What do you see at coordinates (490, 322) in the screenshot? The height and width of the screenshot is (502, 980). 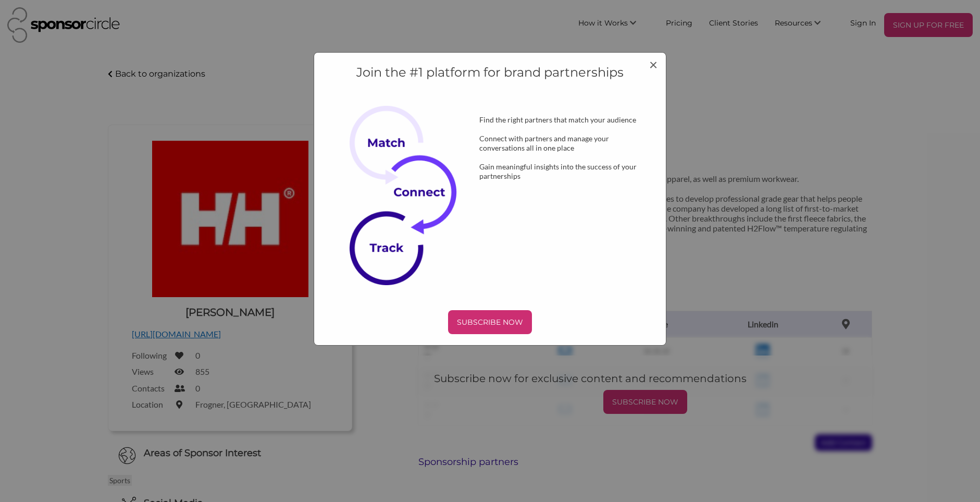 I see `p: SUBSCRIBE NOW` at bounding box center [490, 322].